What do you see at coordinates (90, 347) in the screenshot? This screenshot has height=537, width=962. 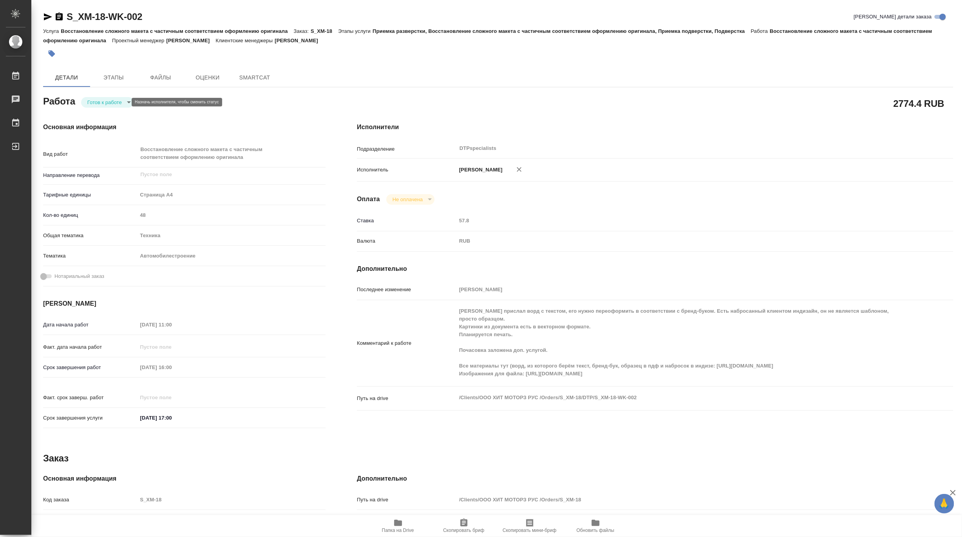 I see `p: Факт. дата начала работ` at bounding box center [90, 347].